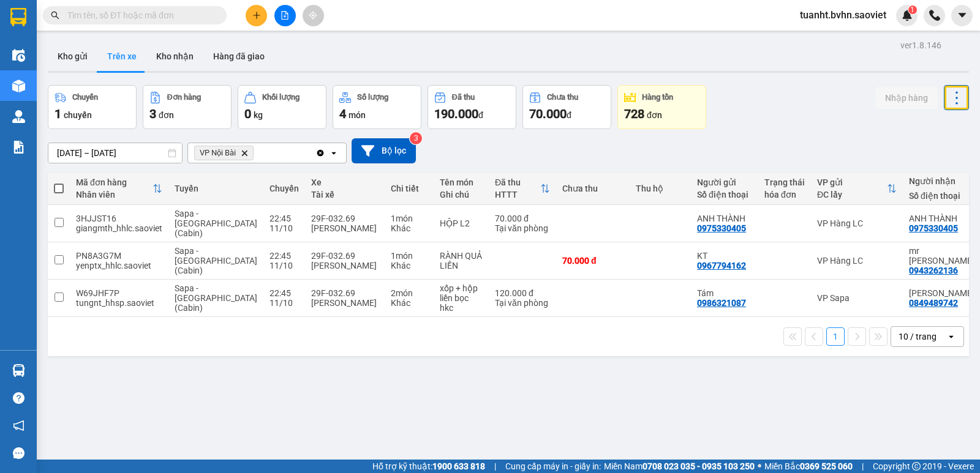 The image size is (980, 473). What do you see at coordinates (409, 293) in the screenshot?
I see `div: 2 món` at bounding box center [409, 293].